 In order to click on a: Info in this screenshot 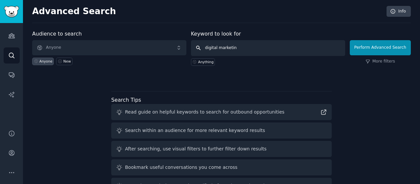, I will do `click(399, 11)`.